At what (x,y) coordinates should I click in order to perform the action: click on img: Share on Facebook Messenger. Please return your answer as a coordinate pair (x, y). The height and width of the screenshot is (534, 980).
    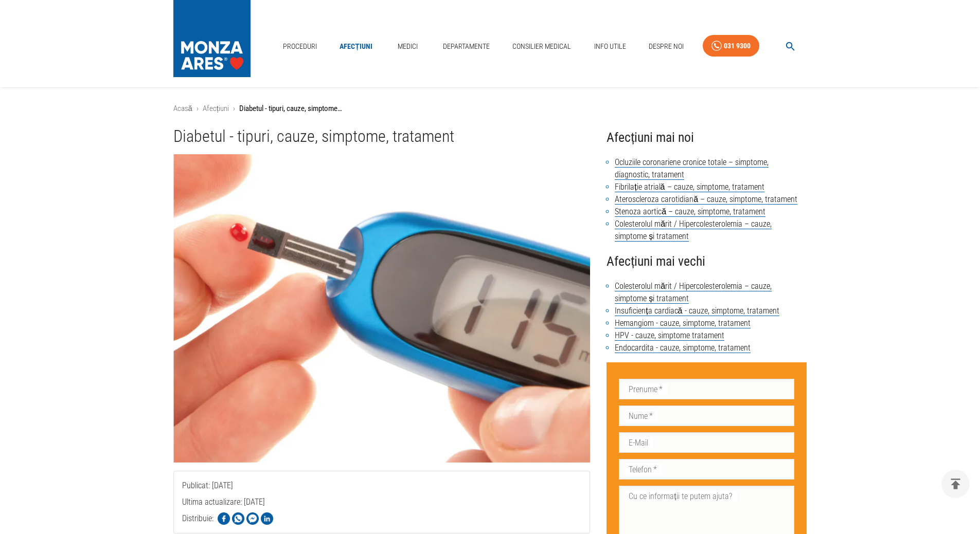
    Looking at the image, I should click on (252, 519).